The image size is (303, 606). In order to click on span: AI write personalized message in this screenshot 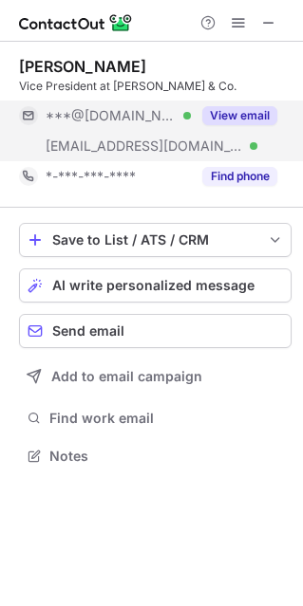, I will do `click(153, 285)`.